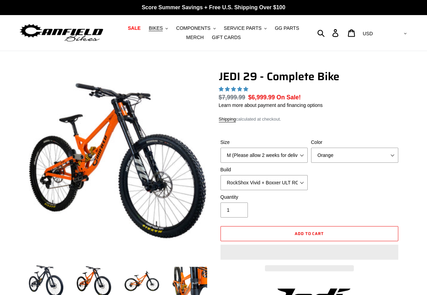 The image size is (427, 295). What do you see at coordinates (262, 97) in the screenshot?
I see `span: $6,999.99` at bounding box center [262, 97].